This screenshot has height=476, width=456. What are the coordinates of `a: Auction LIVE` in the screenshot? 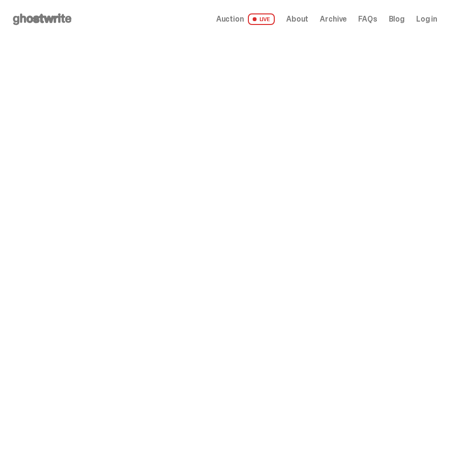 It's located at (246, 19).